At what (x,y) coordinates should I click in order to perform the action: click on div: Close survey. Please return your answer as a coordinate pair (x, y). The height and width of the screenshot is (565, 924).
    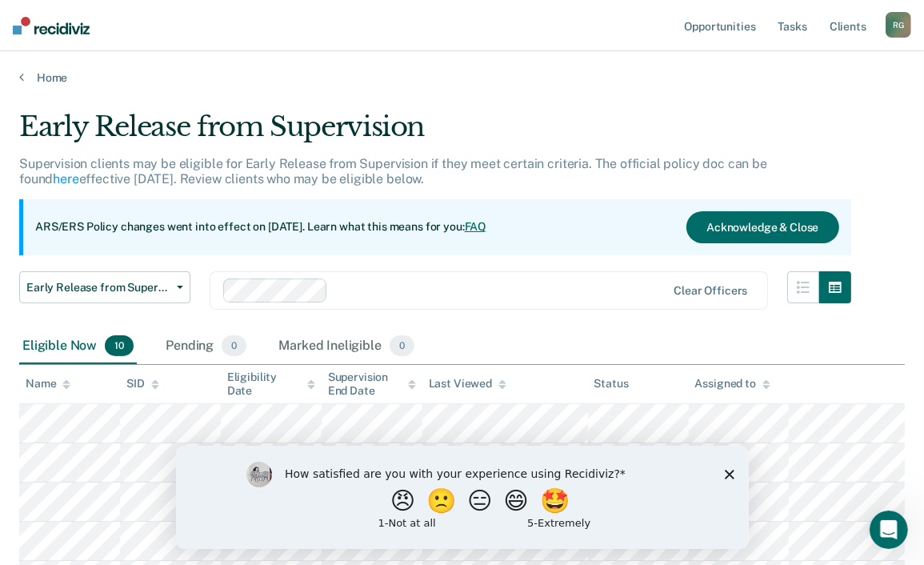
    Looking at the image, I should click on (554, 29).